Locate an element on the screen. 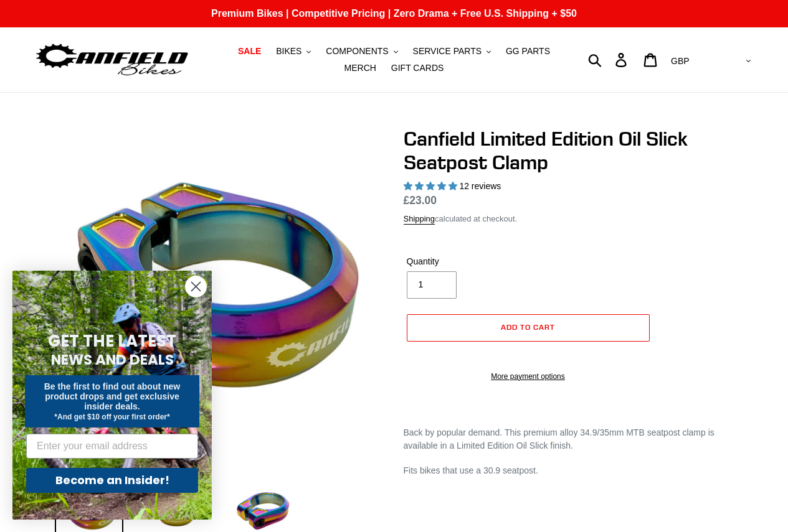  a: GG PARTS is located at coordinates (527, 51).